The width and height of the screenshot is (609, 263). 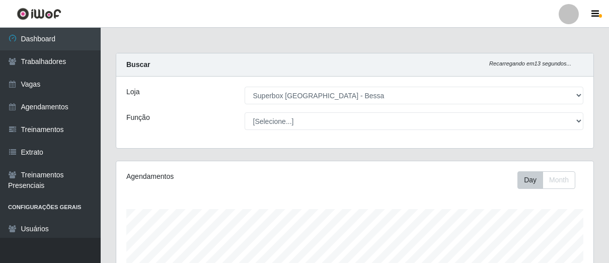 I want to click on button: Day, so click(x=530, y=180).